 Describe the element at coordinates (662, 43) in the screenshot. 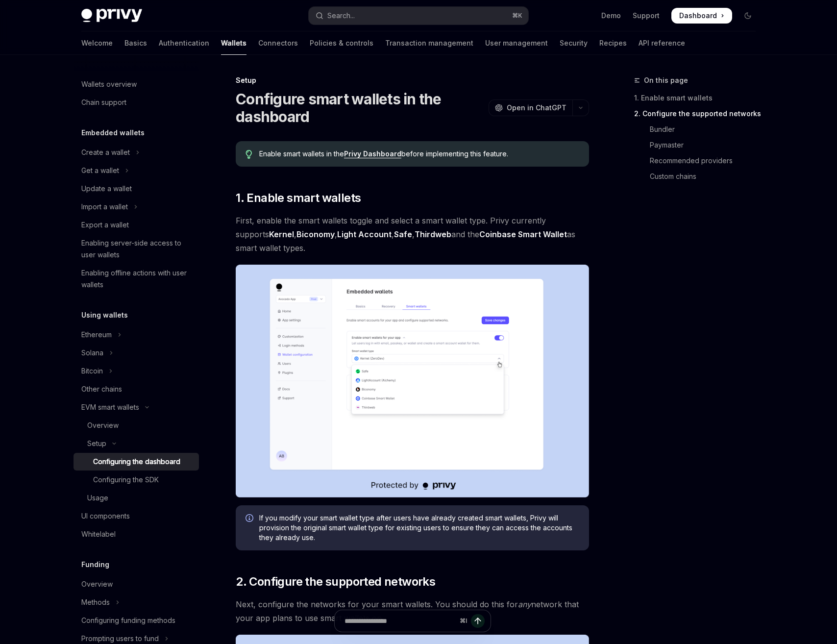

I see `a: API reference` at that location.